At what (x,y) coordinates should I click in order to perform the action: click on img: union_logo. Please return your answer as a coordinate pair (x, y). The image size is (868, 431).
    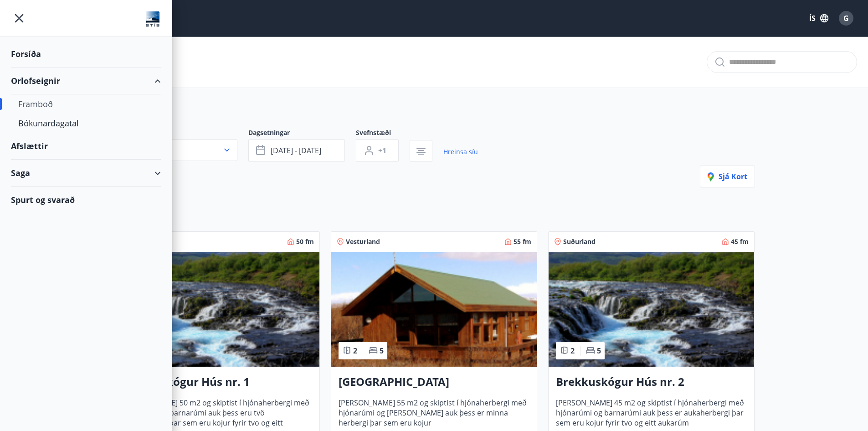
    Looking at the image, I should click on (152, 19).